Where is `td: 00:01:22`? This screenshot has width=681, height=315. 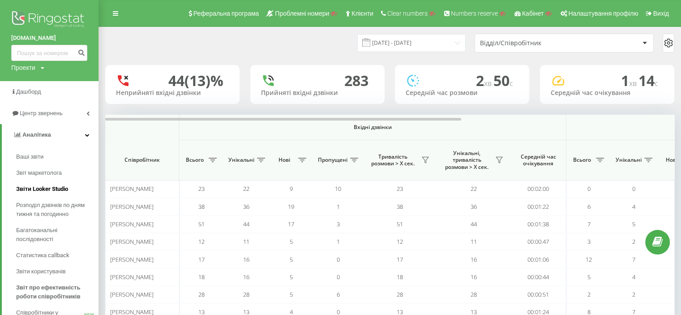
td: 00:01:22 is located at coordinates (538, 206).